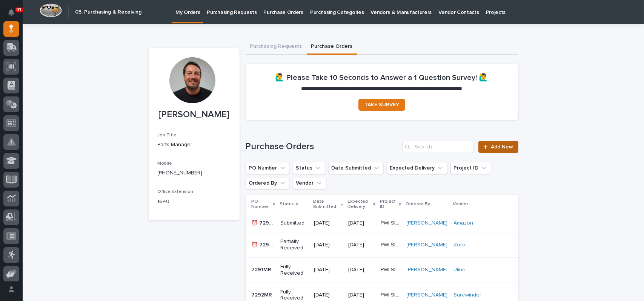 The image size is (644, 301). What do you see at coordinates (194, 202) in the screenshot?
I see `p: 1640` at bounding box center [194, 202].